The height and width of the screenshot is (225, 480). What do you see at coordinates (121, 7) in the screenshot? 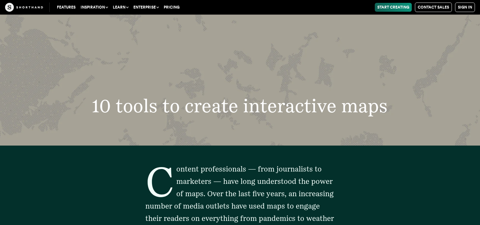
I see `button: Learn` at bounding box center [121, 7].